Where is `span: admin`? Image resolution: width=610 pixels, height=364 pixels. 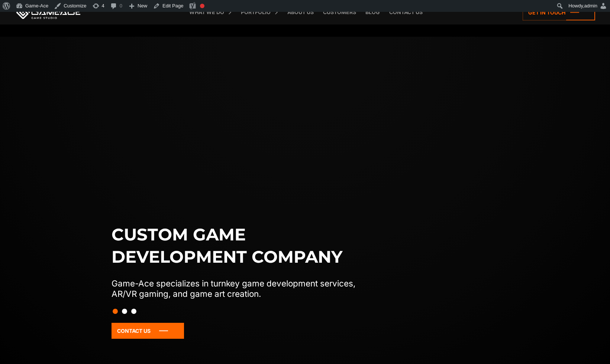
span: admin is located at coordinates (590, 6).